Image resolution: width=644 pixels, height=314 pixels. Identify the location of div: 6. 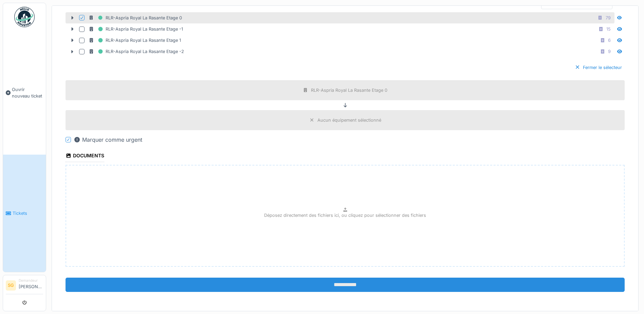
(609, 40).